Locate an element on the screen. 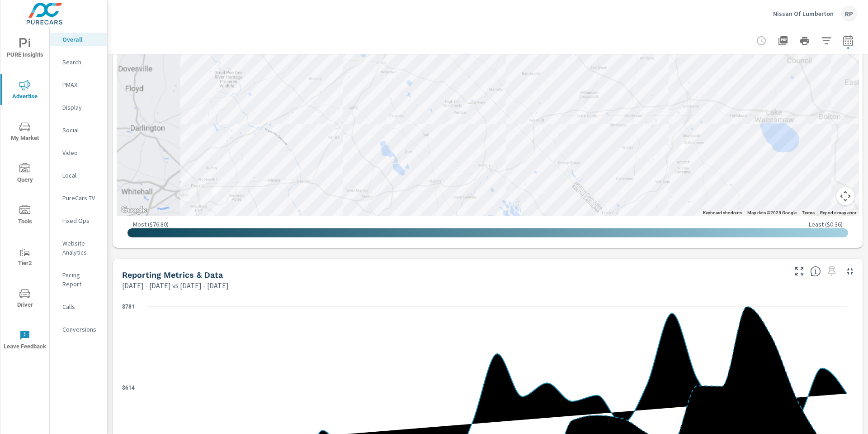 The height and width of the screenshot is (434, 868). button: Select Date Range is located at coordinates (848, 41).